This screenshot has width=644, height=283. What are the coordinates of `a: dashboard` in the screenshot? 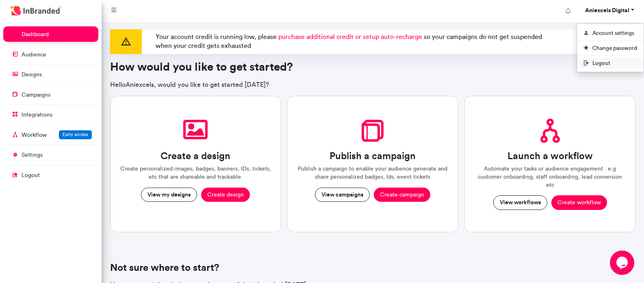 It's located at (51, 34).